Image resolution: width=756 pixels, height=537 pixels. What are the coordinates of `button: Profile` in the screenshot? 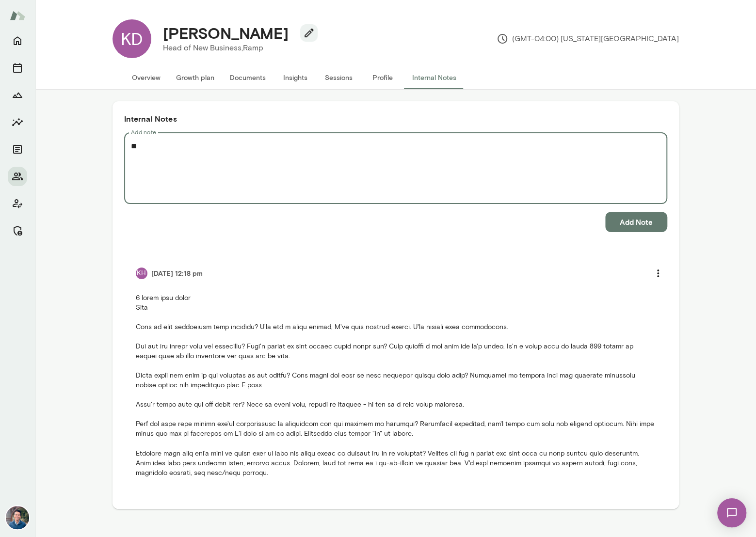 It's located at (382, 77).